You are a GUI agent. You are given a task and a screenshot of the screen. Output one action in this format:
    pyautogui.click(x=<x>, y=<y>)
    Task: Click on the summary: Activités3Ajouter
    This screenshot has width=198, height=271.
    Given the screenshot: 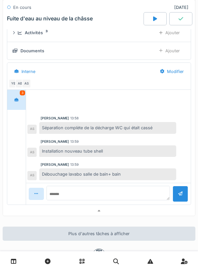 What is the action you would take?
    pyautogui.click(x=99, y=33)
    